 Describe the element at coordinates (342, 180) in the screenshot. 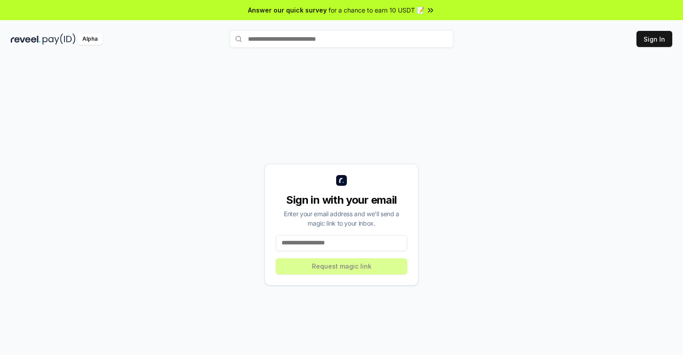

I see `img: logo_small` at that location.